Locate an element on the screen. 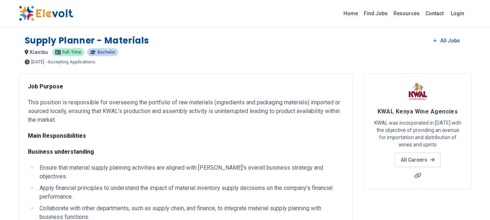 The height and width of the screenshot is (220, 490). li: Apply financial principles to understand the impact of material inventory supply decisions on the... is located at coordinates (190, 192).